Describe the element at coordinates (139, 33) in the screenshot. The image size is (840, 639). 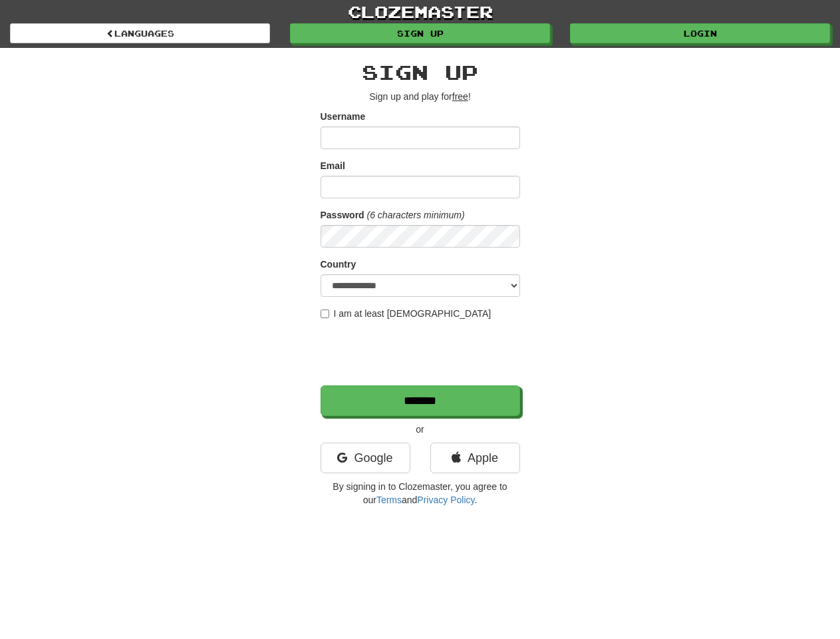
I see `a: Languages` at that location.